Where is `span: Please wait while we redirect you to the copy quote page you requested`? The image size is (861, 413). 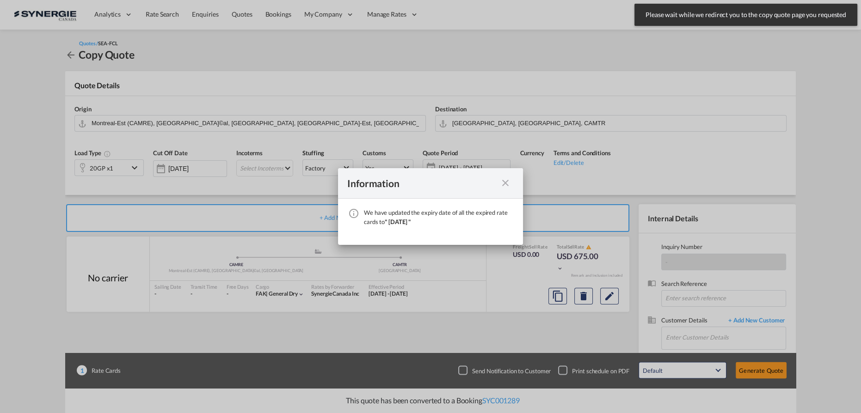 span: Please wait while we redirect you to the copy quote page you requested is located at coordinates (746, 15).